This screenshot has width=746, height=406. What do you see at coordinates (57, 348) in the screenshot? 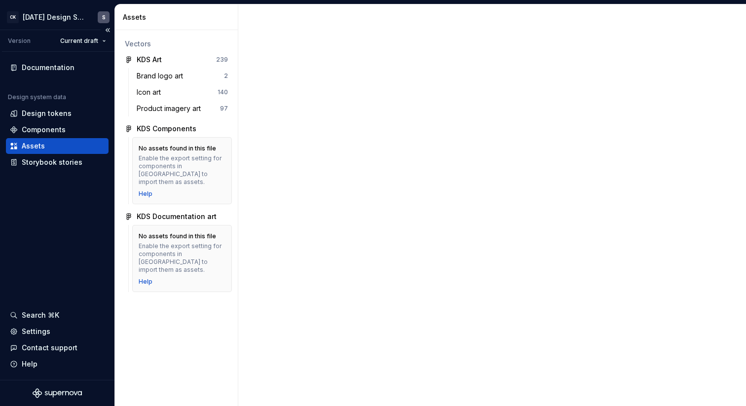
I see `button: Contact support` at bounding box center [57, 348].